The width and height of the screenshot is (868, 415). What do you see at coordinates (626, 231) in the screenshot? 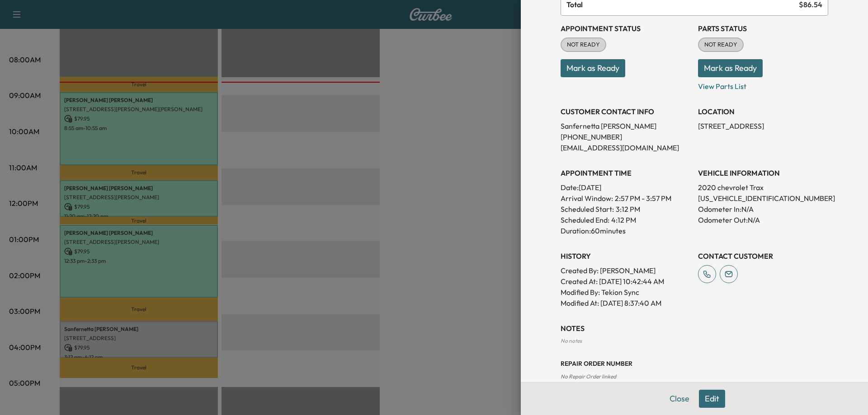
I see `p: Duration: 60 minutes` at bounding box center [626, 231].